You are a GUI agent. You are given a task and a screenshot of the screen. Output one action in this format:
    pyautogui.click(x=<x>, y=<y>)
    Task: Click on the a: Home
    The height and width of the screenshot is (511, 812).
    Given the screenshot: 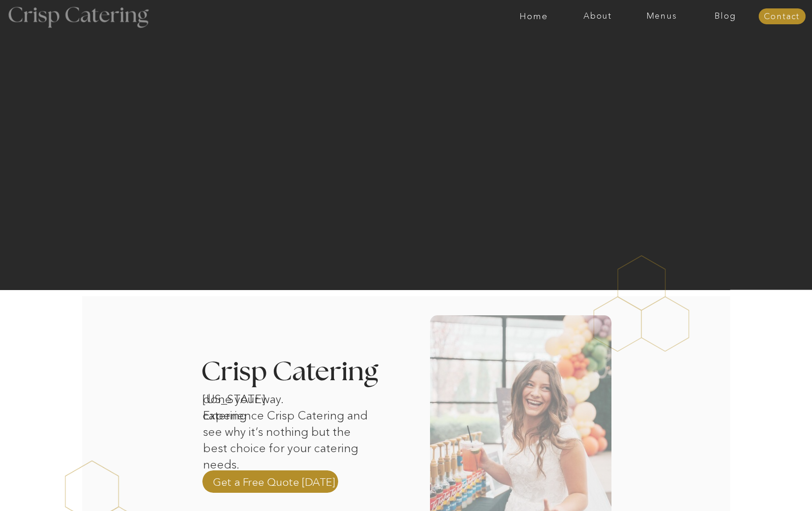 What is the action you would take?
    pyautogui.click(x=533, y=17)
    